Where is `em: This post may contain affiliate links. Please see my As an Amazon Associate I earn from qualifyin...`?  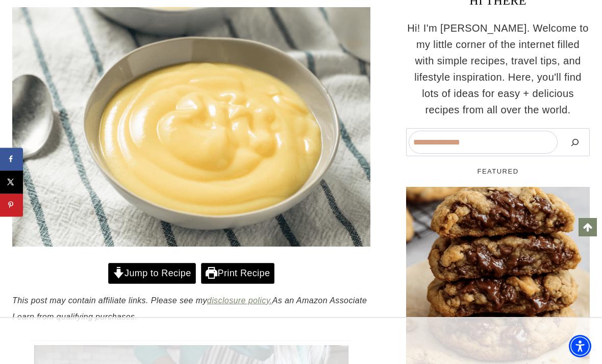 em: This post may contain affiliate links. Please see my As an Amazon Associate I earn from qualifyin... is located at coordinates (189, 308).